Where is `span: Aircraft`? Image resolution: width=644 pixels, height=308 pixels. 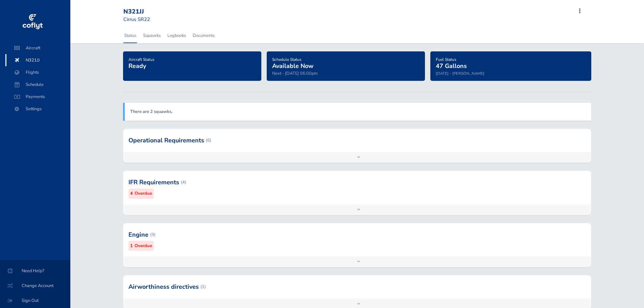 span: Aircraft is located at coordinates (38, 48).